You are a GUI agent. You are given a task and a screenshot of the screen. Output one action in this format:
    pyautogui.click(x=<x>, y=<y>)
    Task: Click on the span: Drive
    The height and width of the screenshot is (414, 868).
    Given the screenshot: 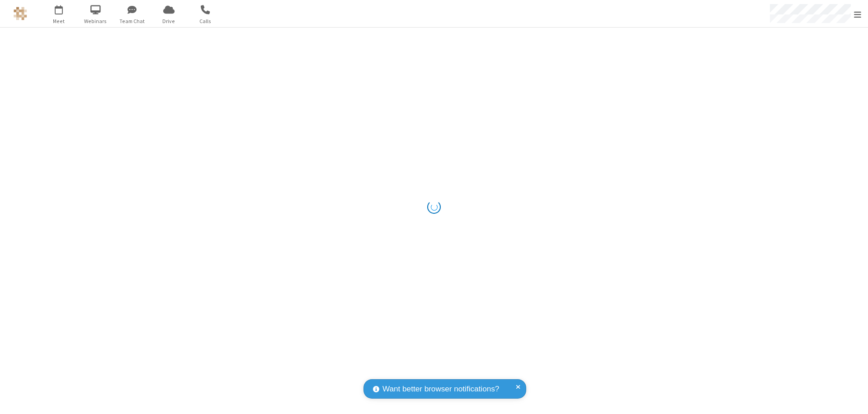 What is the action you would take?
    pyautogui.click(x=168, y=21)
    